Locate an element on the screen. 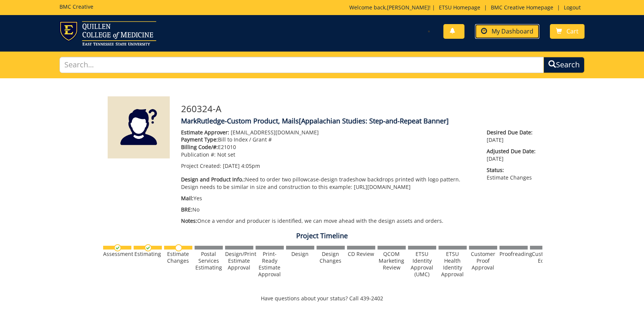 Image resolution: width=644 pixels, height=312 pixels. img: no is located at coordinates (178, 248).